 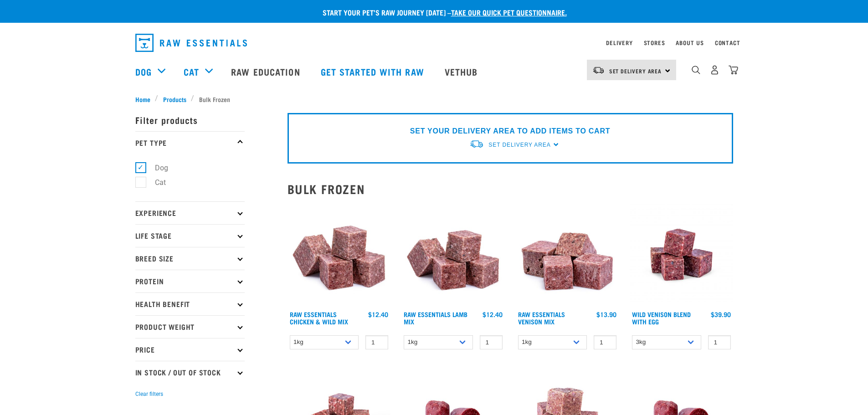 I want to click on span: Products, so click(x=174, y=99).